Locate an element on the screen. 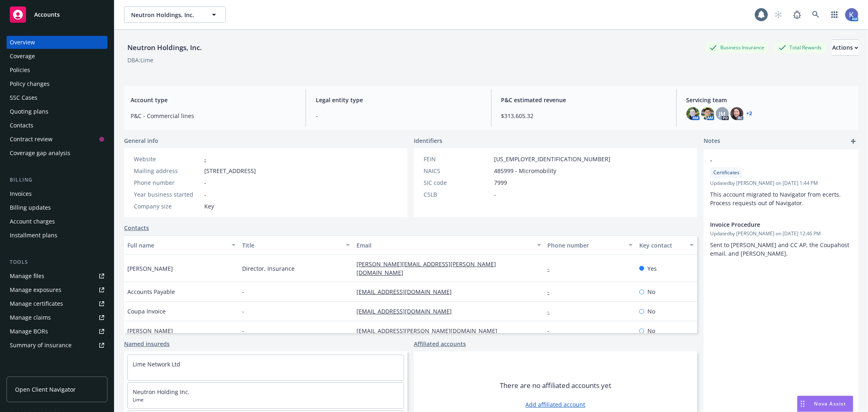 This screenshot has height=412, width=868. a: Report a Bug is located at coordinates (797, 15).